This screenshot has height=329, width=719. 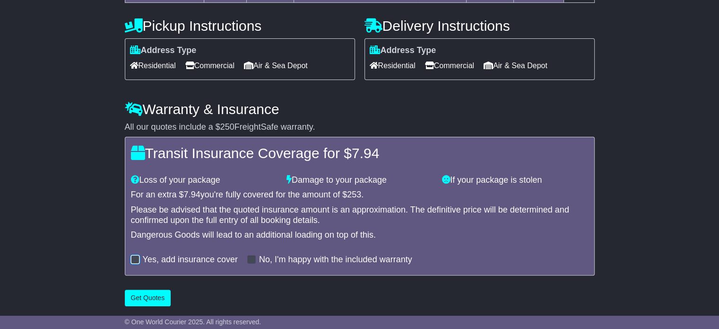 I want to click on div: Please be advised that the quoted insurance amount is an approximation. The definitive price will..., so click(x=360, y=215).